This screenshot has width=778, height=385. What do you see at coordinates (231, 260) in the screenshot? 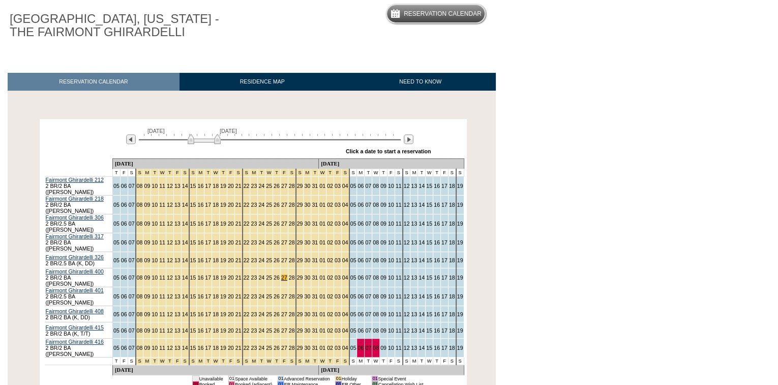
I see `a: 20` at bounding box center [231, 260].